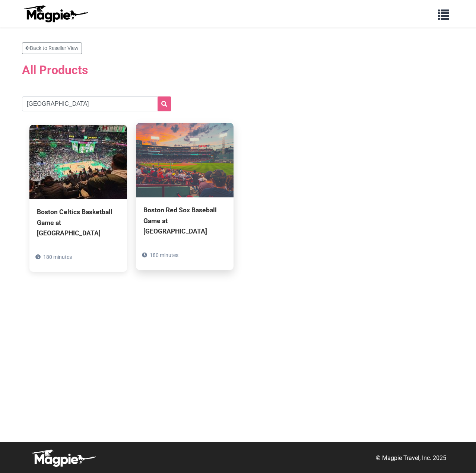 Image resolution: width=476 pixels, height=473 pixels. Describe the element at coordinates (185, 160) in the screenshot. I see `img: Boston Red Sox Baseball Game at Fenway Park` at that location.